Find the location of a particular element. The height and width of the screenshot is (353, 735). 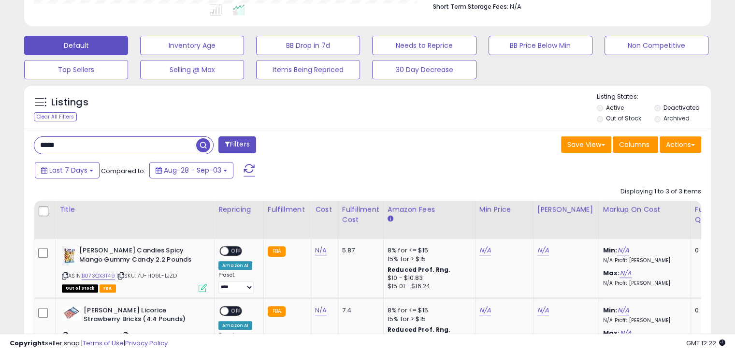

div: Preset: is located at coordinates (237, 282).